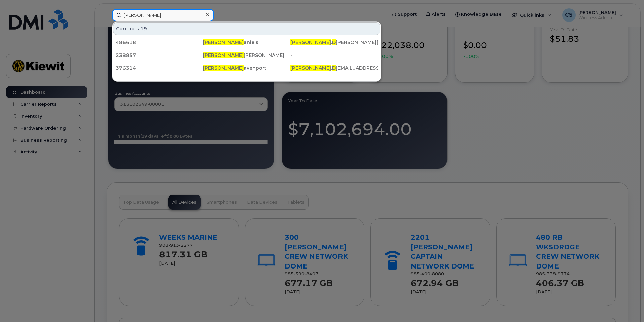  I want to click on input: Find something..., so click(163, 15).